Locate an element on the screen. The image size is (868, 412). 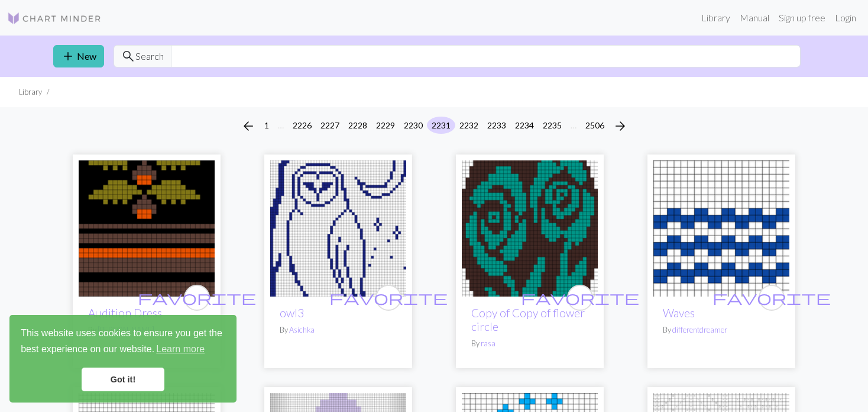
button: 2231 is located at coordinates (442, 125).